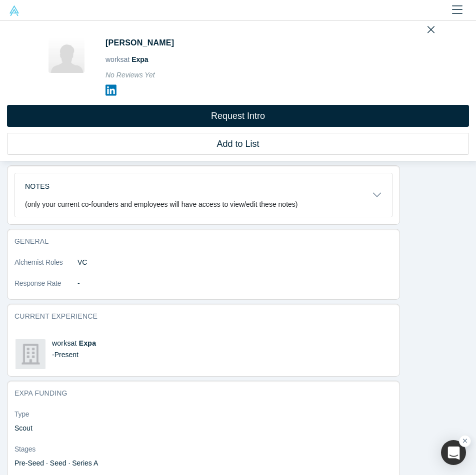  What do you see at coordinates (197, 242) in the screenshot?
I see `h3: General` at bounding box center [197, 242].